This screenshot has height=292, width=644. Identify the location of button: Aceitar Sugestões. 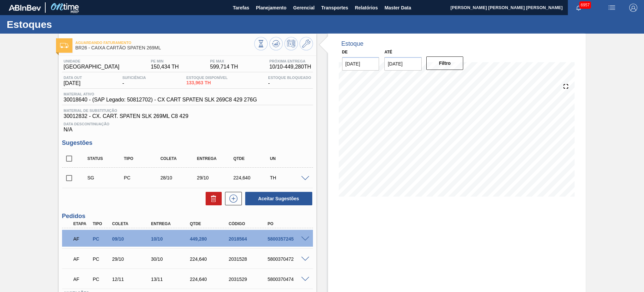
(279, 199).